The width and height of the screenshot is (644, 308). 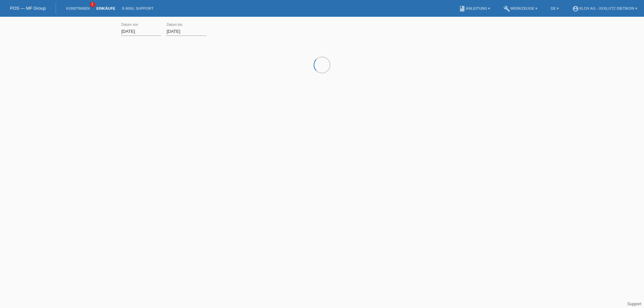 What do you see at coordinates (605, 8) in the screenshot?
I see `a: account_circleXLCH AG - XXXLutz Dietikon ▾` at bounding box center [605, 8].